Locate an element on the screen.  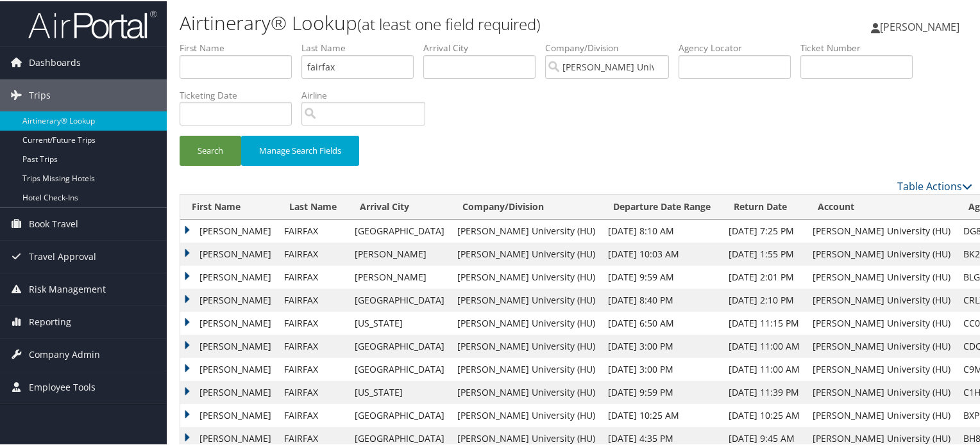
button: Search is located at coordinates (210, 149).